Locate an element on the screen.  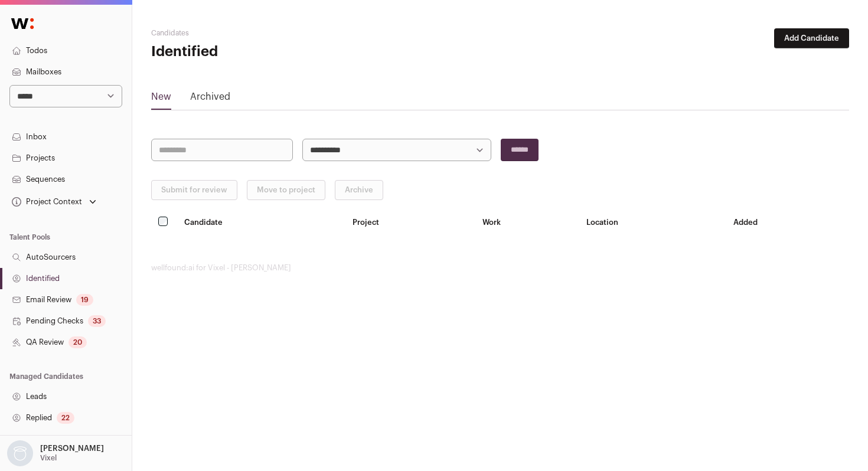
button: Add Candidate is located at coordinates (811, 38).